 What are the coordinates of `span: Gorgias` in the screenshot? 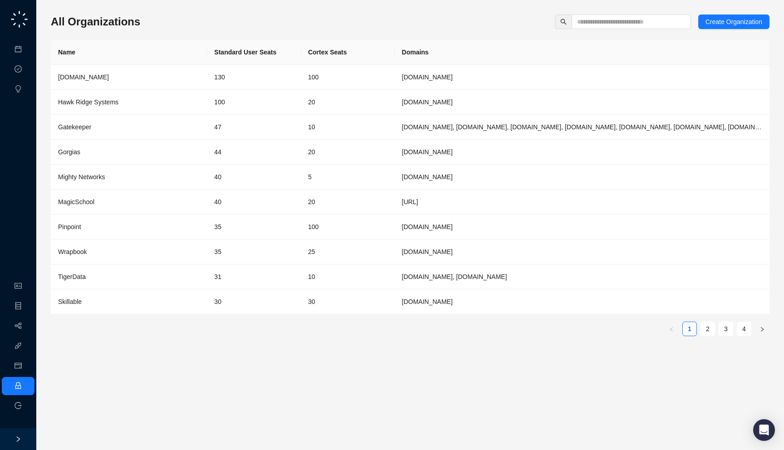 It's located at (69, 152).